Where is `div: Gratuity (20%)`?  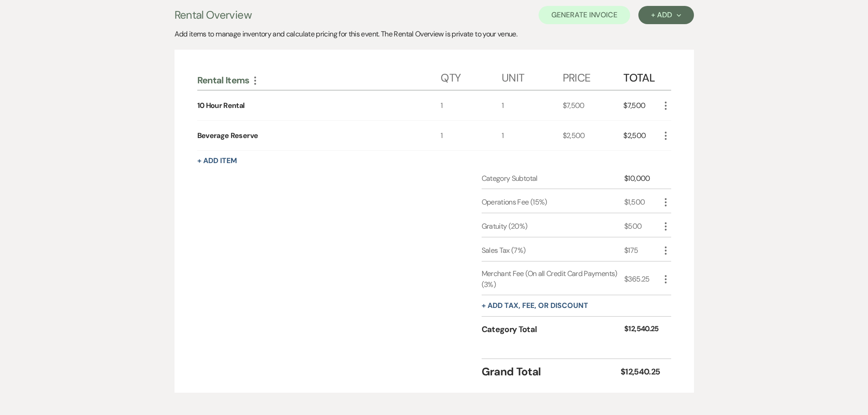
div: Gratuity (20%) is located at coordinates (553, 226).